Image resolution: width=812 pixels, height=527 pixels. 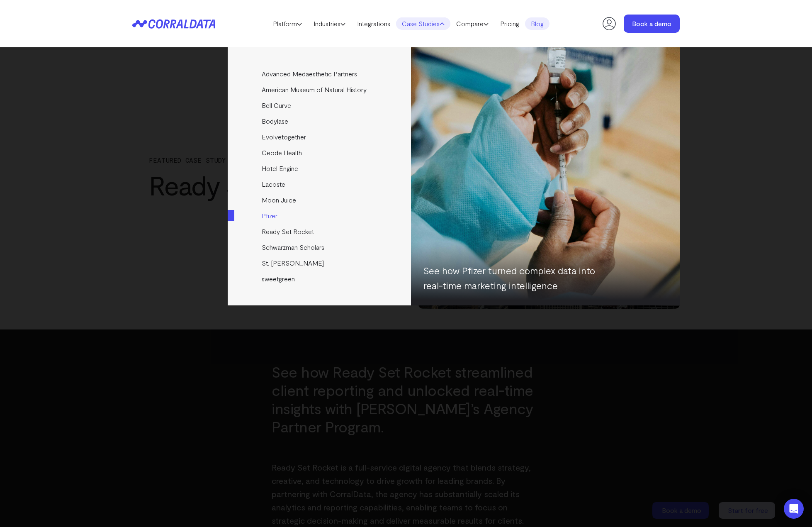 What do you see at coordinates (537, 24) in the screenshot?
I see `a: Blog` at bounding box center [537, 24].